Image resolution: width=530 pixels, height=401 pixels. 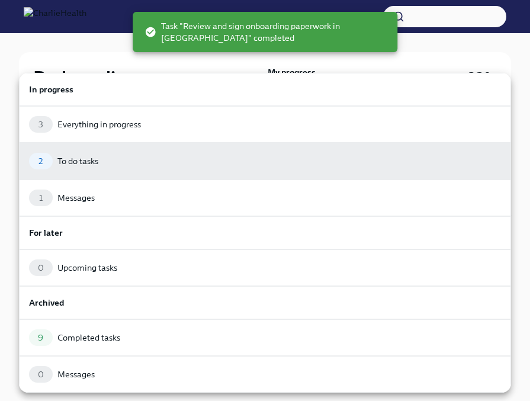 What do you see at coordinates (265, 89) in the screenshot?
I see `h6: In progress` at bounding box center [265, 89].